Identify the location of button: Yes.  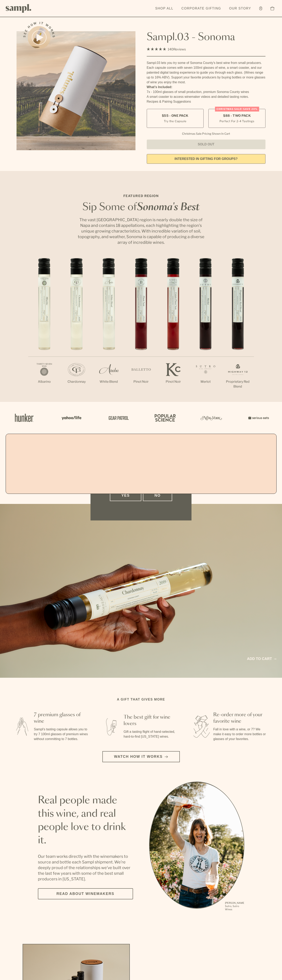
(126, 495).